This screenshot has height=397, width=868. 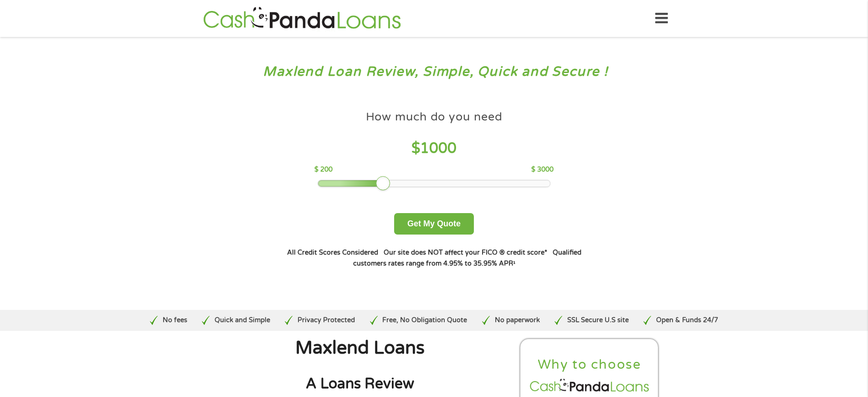 I want to click on p: SSL Secure U.S site, so click(x=597, y=320).